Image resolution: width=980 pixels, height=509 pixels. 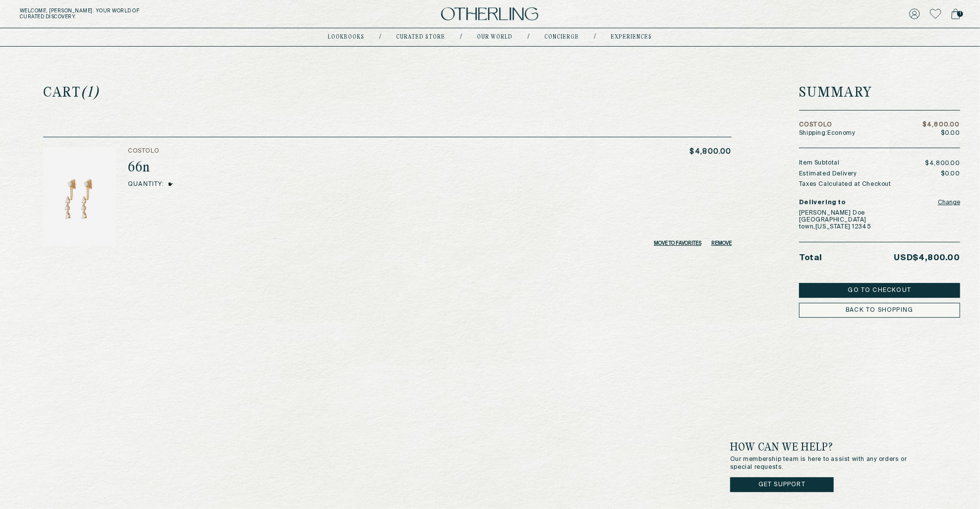 I want to click on h5: COSTOLO, so click(x=827, y=125).